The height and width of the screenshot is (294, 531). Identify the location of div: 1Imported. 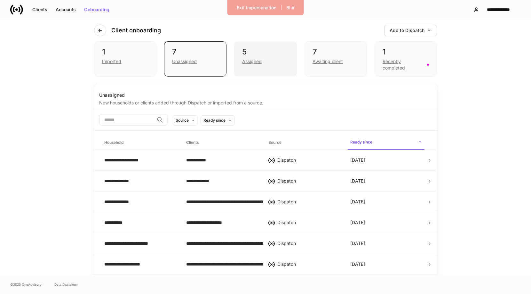
(125, 59).